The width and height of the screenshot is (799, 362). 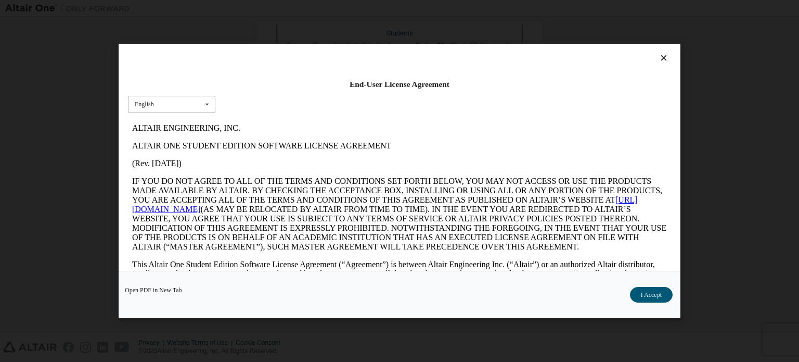 I want to click on p: ALTAIR ONE STUDENT EDITION SOFTWARE LICENSE AGREEMENT, so click(x=272, y=27).